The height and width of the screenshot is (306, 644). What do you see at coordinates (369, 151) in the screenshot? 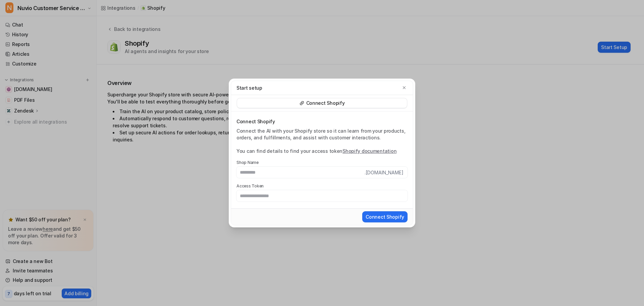
I see `a: Shopify documentation` at bounding box center [369, 151].